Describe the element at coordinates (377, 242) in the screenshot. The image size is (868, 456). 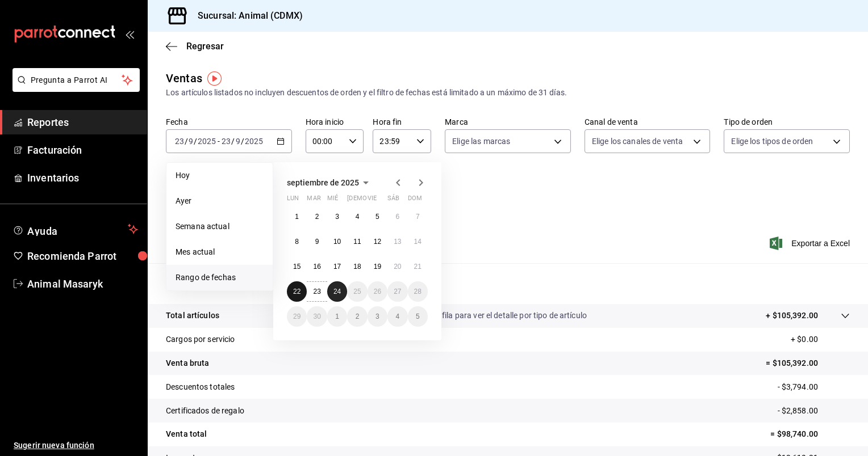
I see `button: 12 de septiembre de 2025` at that location.